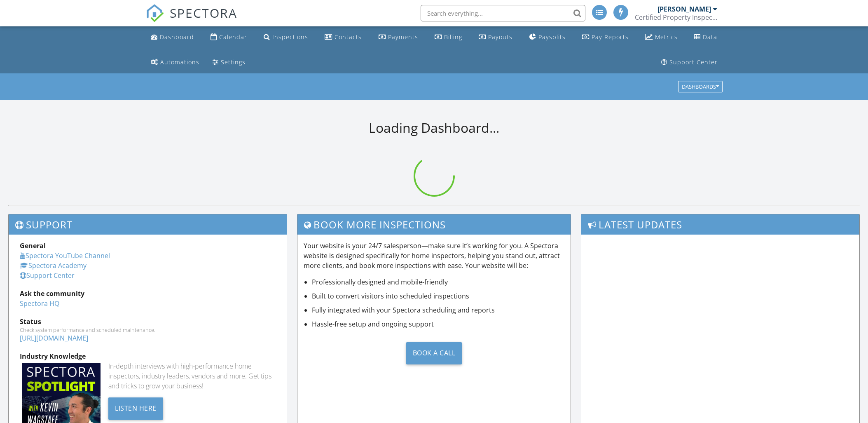 The image size is (868, 423). Describe the element at coordinates (192, 376) in the screenshot. I see `div: In-depth interviews with high-performance home inspectors, industry leaders, vendors and more. Ge...` at that location.